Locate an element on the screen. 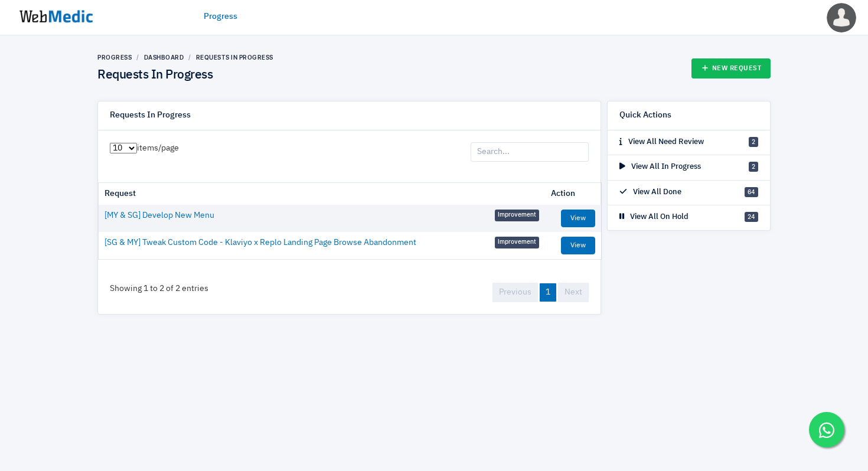  a: Dashboard is located at coordinates (164, 57).